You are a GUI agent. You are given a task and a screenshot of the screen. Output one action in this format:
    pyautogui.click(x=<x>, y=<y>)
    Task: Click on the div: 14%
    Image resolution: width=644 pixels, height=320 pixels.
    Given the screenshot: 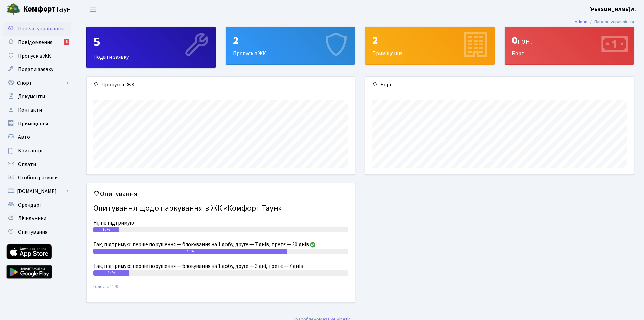 What is the action you would take?
    pyautogui.click(x=111, y=273)
    